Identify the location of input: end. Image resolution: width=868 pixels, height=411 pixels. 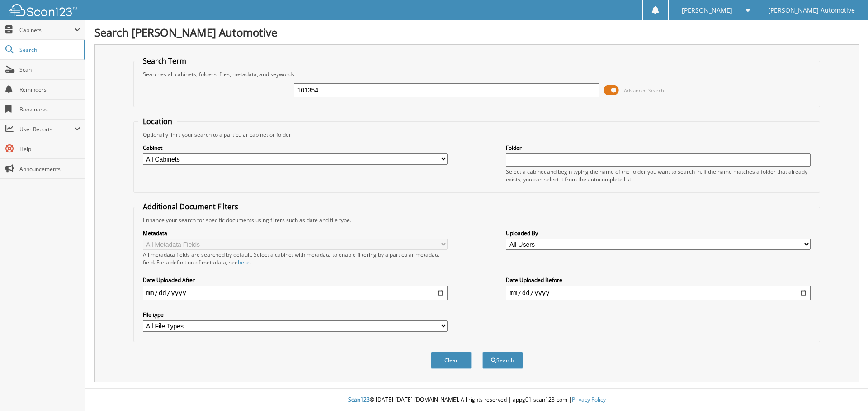
(658, 293).